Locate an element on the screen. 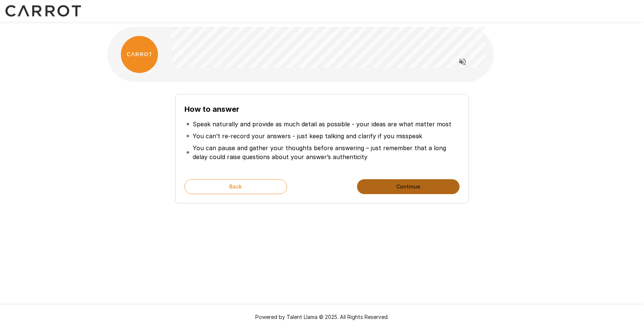  p: Powered by Talent Llama © 2025. All Rights Reserved. is located at coordinates (322, 317).